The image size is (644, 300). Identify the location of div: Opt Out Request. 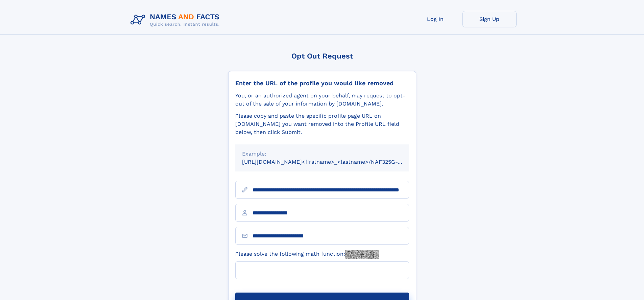
(322, 56).